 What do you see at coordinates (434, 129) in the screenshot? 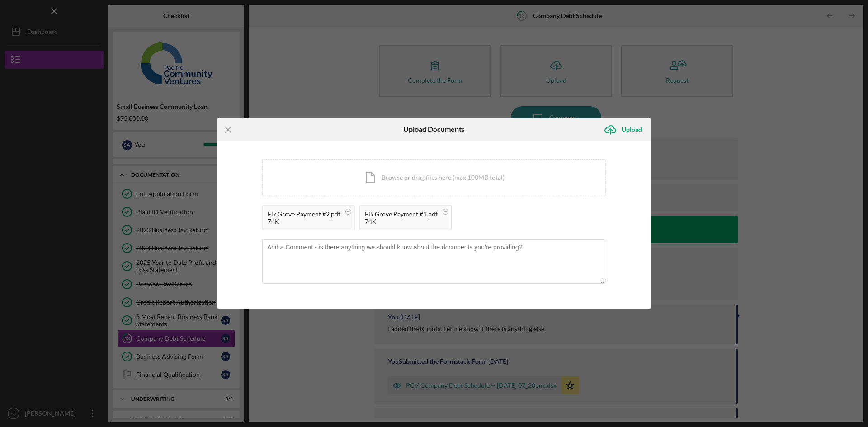
I see `h6: Upload Documents` at bounding box center [434, 129].